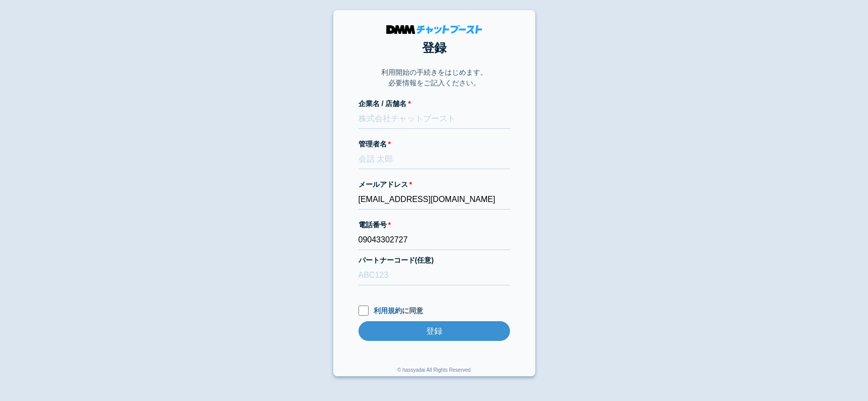 The height and width of the screenshot is (401, 868). What do you see at coordinates (434, 159) in the screenshot?
I see `input: 会話 太郎` at bounding box center [434, 159].